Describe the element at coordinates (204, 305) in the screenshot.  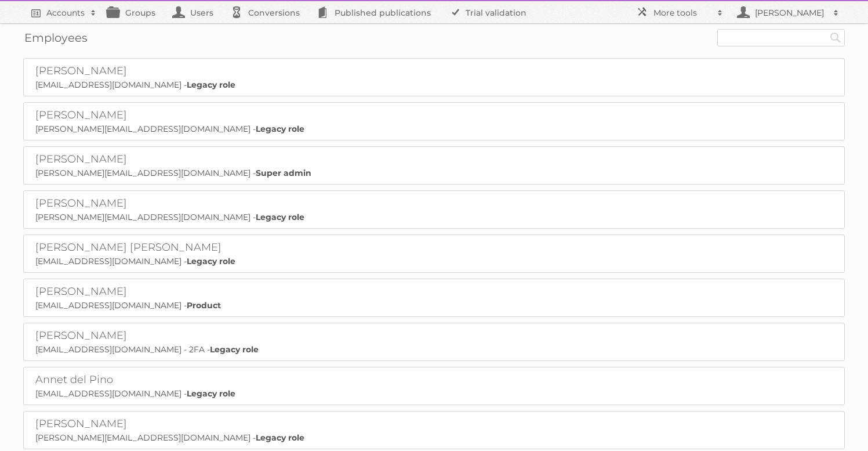
I see `strong: Product` at that location.